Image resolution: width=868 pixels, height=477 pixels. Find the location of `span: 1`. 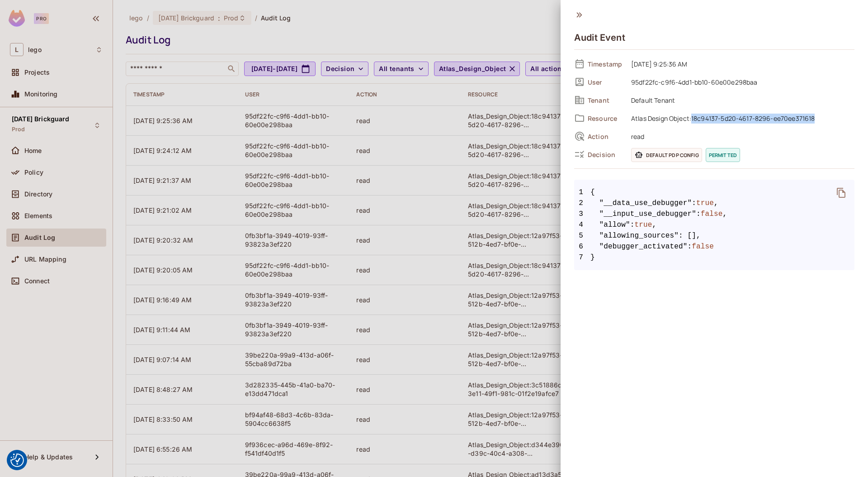

span: 1 is located at coordinates (582, 193).